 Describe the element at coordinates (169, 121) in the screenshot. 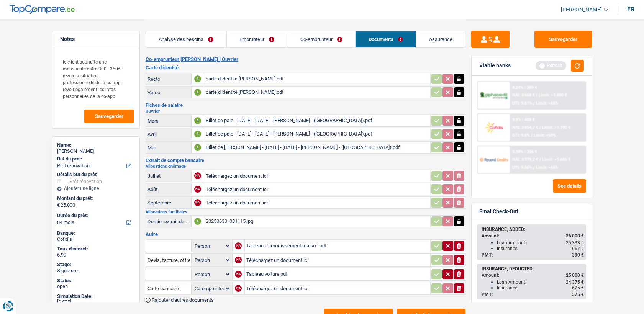

I see `div: Mars` at that location.